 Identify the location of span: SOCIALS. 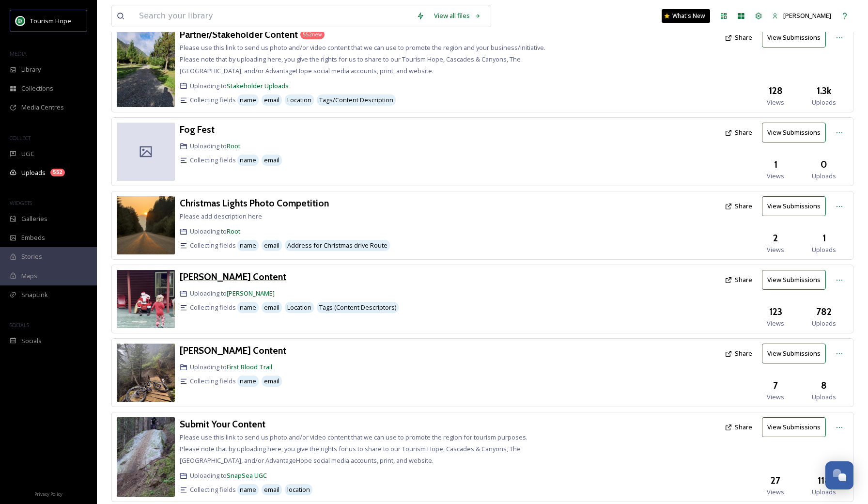
(20, 325).